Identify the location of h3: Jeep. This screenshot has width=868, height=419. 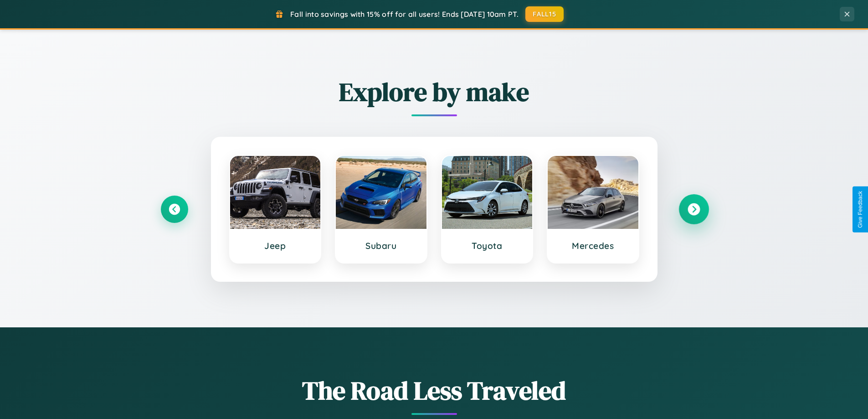
(276, 246).